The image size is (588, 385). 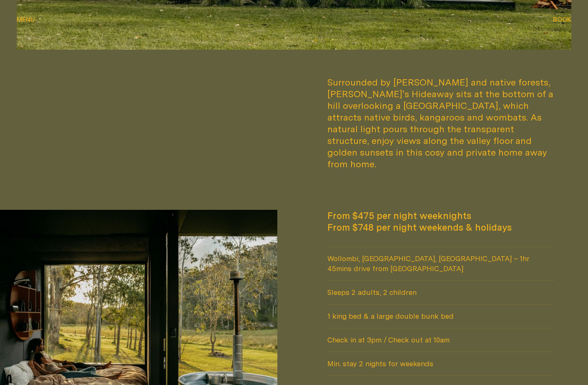 I want to click on span: Check in at 3pm / Check out at 10am, so click(x=441, y=340).